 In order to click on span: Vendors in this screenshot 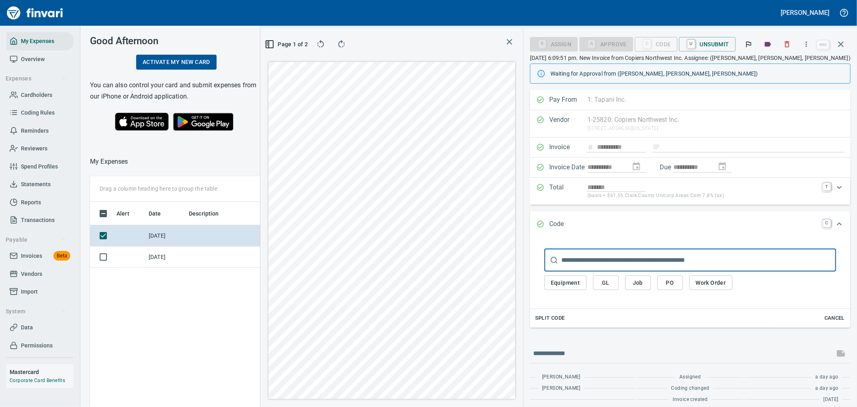, I will do `click(31, 274)`.